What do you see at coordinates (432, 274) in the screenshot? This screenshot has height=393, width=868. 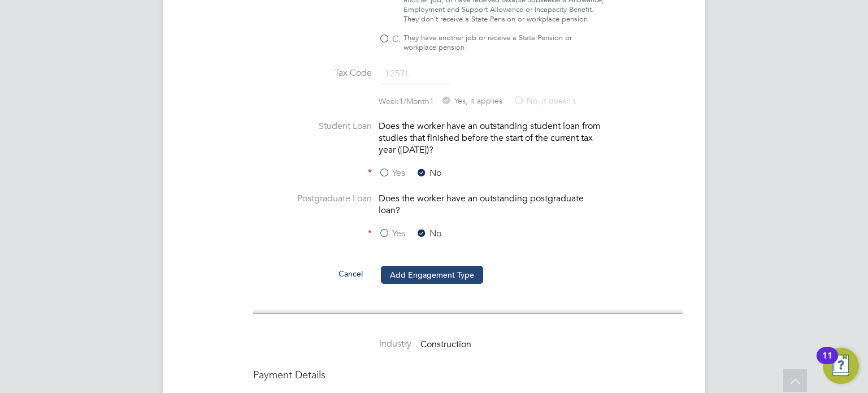 I see `button: Add Engagement Type` at bounding box center [432, 274].